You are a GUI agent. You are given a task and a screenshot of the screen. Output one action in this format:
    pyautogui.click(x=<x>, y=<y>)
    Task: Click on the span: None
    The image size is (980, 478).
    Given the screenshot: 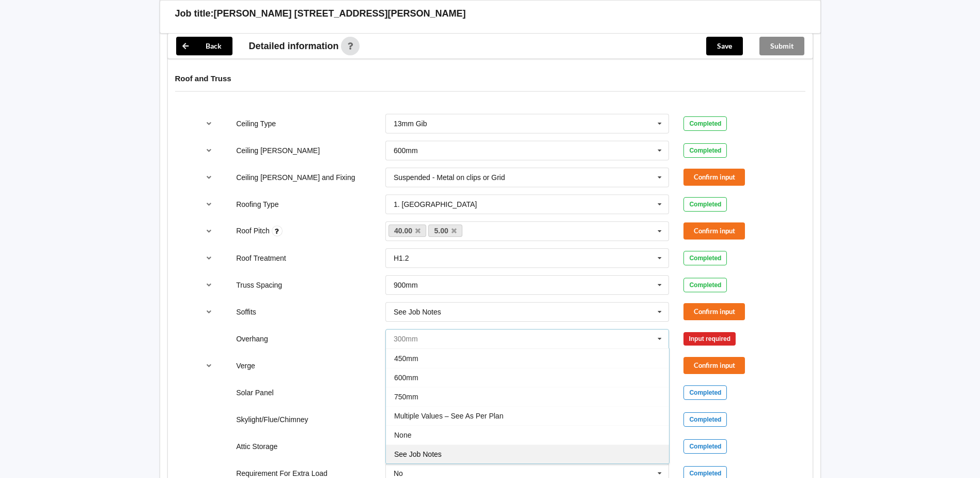 What is the action you would take?
    pyautogui.click(x=403, y=435)
    